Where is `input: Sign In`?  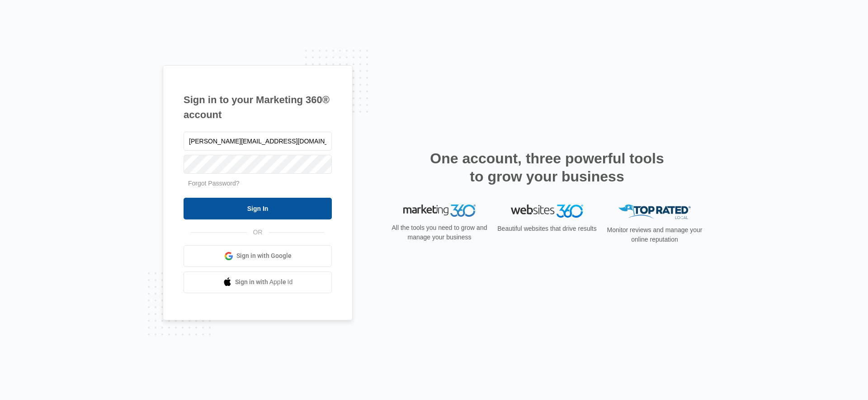 input: Sign In is located at coordinates (258, 208).